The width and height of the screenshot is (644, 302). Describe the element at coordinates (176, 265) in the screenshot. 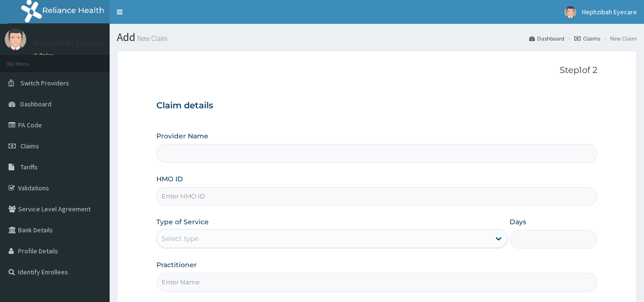

I see `label: Practitioner` at that location.